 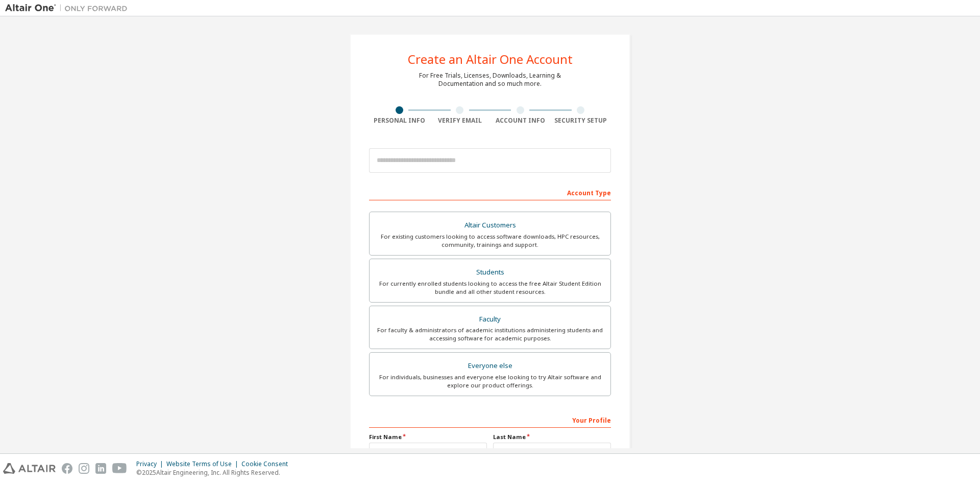 I want to click on img: linkedin.svg, so click(x=100, y=468).